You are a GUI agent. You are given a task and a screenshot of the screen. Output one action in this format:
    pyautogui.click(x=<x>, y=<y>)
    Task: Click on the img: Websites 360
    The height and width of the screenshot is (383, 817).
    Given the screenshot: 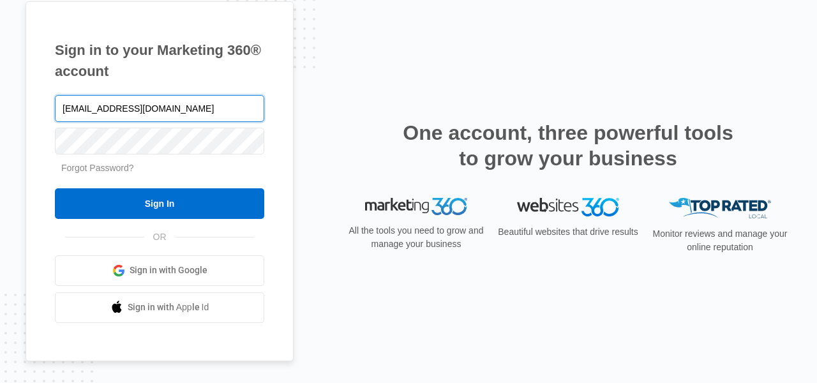 What is the action you would take?
    pyautogui.click(x=568, y=207)
    